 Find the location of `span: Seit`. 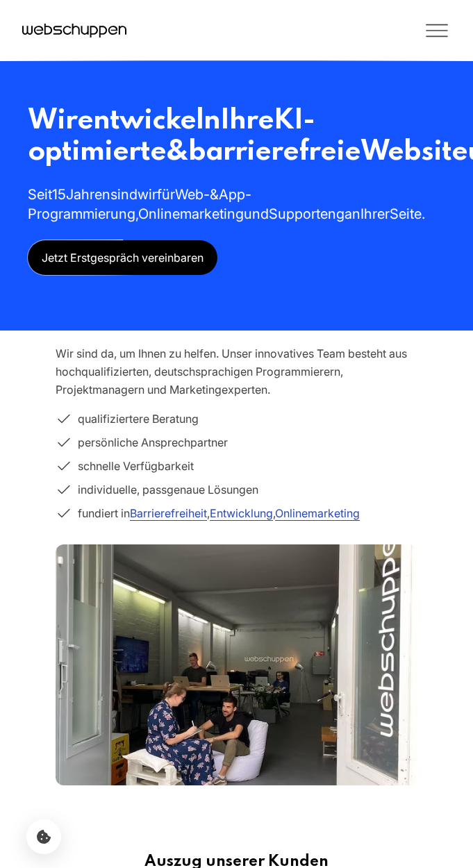

span: Seit is located at coordinates (39, 194).